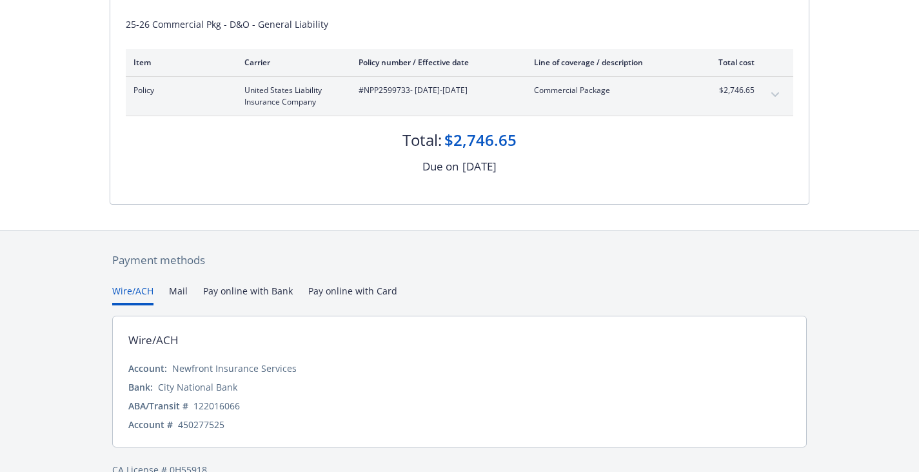  What do you see at coordinates (179, 90) in the screenshot?
I see `span: Policy` at bounding box center [179, 90].